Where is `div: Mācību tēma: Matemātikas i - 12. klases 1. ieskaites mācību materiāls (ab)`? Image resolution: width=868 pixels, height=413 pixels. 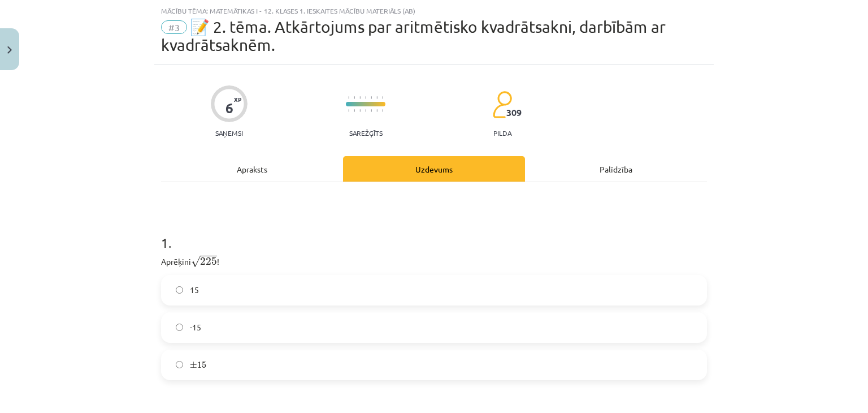
div: Mācību tēma: Matemātikas i - 12. klases 1. ieskaites mācību materiāls (ab) is located at coordinates (434, 10).